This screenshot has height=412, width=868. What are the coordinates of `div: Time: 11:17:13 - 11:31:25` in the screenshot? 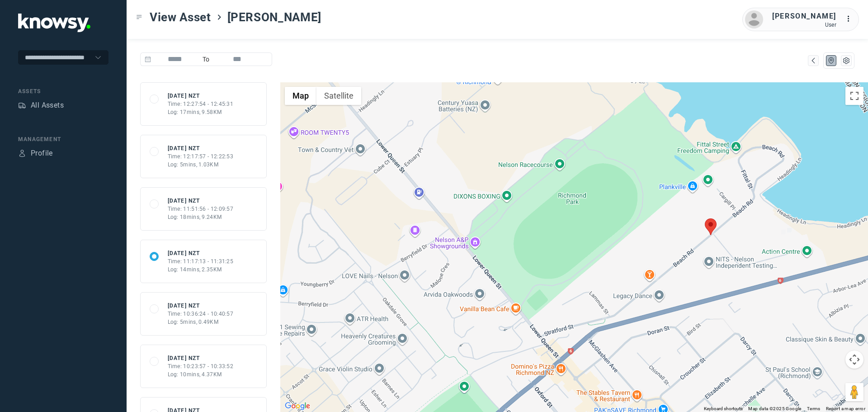 It's located at (201, 261).